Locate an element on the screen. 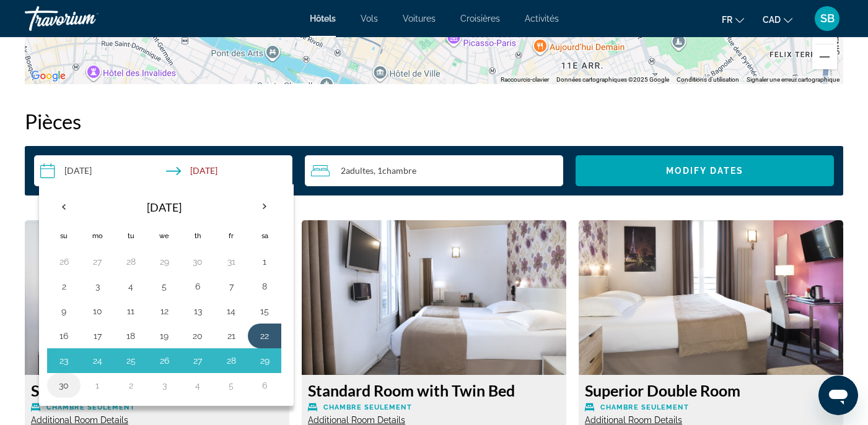 The width and height of the screenshot is (868, 425). span: Chambre is located at coordinates (399, 170).